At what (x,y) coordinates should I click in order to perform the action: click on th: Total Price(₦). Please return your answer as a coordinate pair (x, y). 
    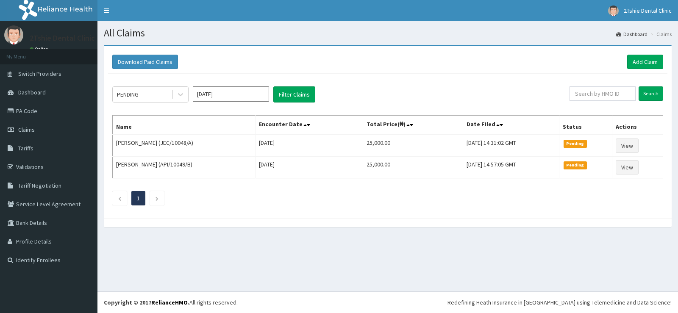
    Looking at the image, I should click on (413, 125).